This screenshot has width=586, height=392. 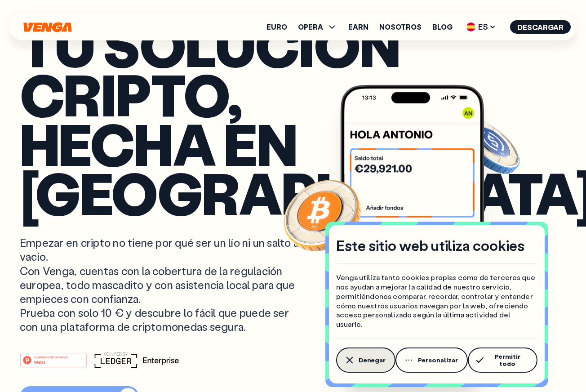 I want to click on span: Denegar, so click(x=372, y=360).